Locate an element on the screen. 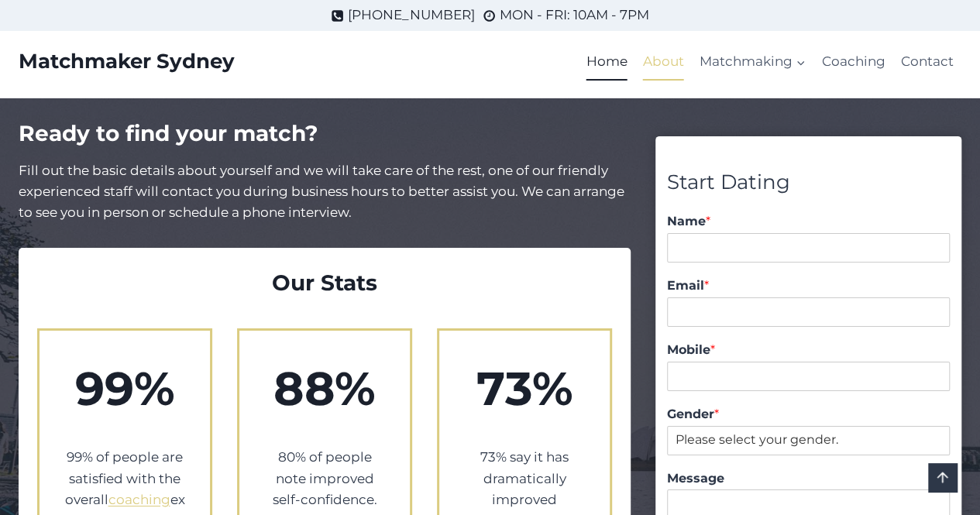  a: Contact is located at coordinates (927, 62).